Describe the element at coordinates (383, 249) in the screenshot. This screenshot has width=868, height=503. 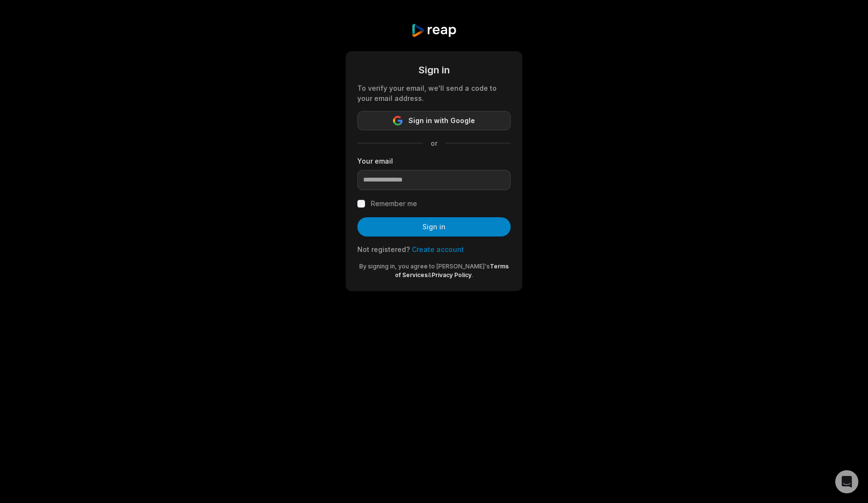
I see `span: Not registered?` at that location.